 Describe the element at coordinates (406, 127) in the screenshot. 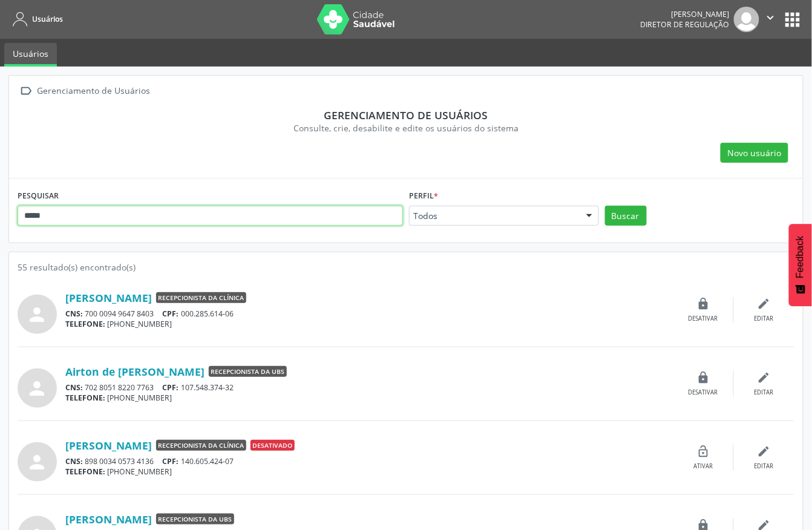

I see `div: Consulte, crie, desabilite e edite os usuários do sistema` at that location.